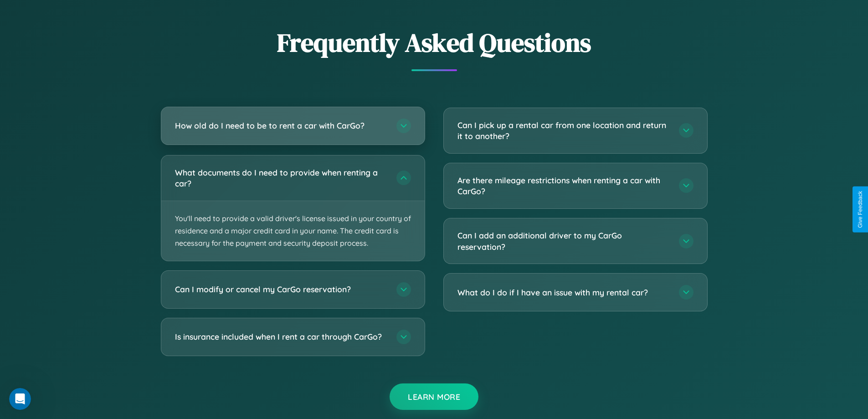  Describe the element at coordinates (281, 289) in the screenshot. I see `h3: Can I modify or cancel my CarGo reservation?` at that location.